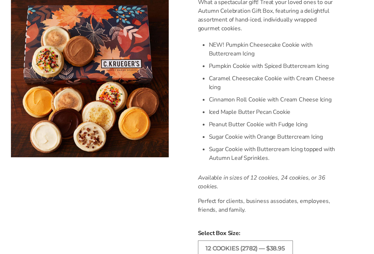 The width and height of the screenshot is (374, 254). What do you see at coordinates (273, 125) in the screenshot?
I see `li: Peanut Butter Cookie with Fudge Icing` at bounding box center [273, 125].